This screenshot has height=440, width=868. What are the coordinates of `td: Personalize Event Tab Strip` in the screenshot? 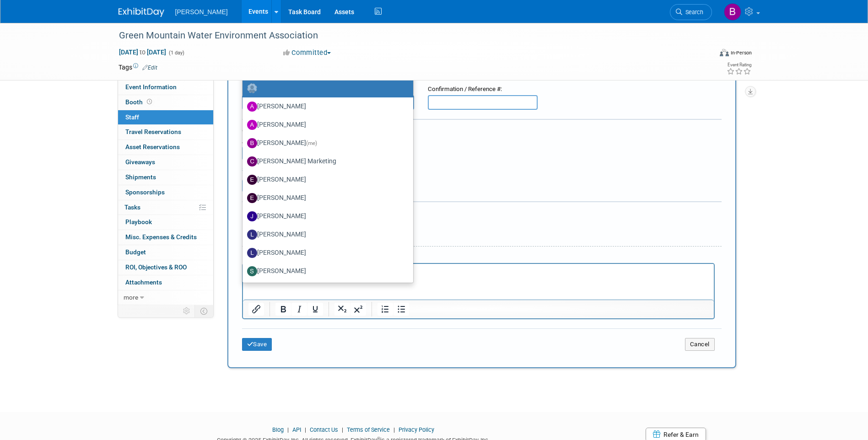 It's located at (187, 311).